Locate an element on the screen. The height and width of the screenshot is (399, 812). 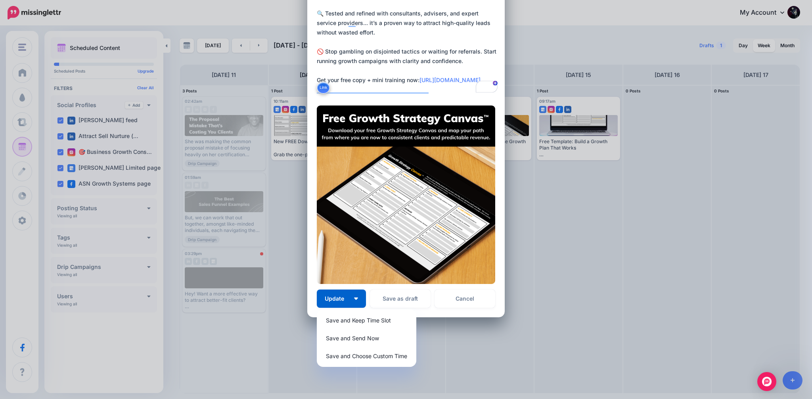
a: Save and Keep Time Slot is located at coordinates (366, 320).